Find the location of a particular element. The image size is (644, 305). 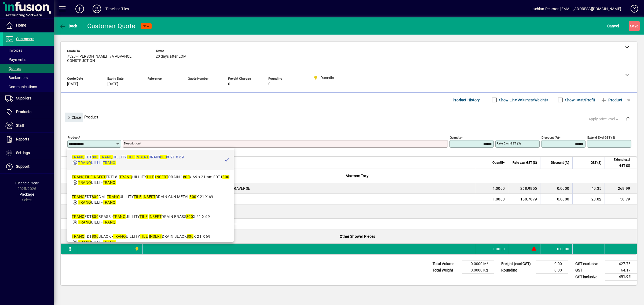

app-page-header-button: Close is located at coordinates (74, 117).